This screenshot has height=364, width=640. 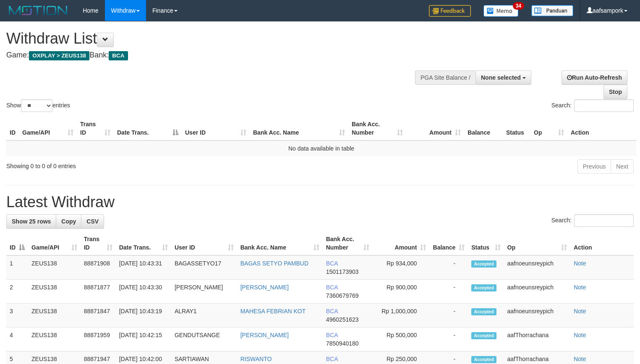 What do you see at coordinates (503, 78) in the screenshot?
I see `button: None selected` at bounding box center [503, 78].